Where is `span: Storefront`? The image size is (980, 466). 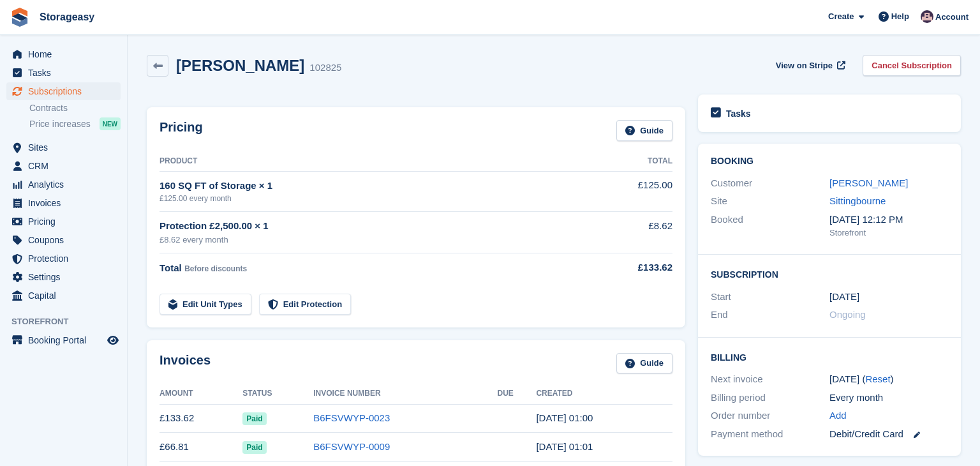 span: Storefront is located at coordinates (69, 322).